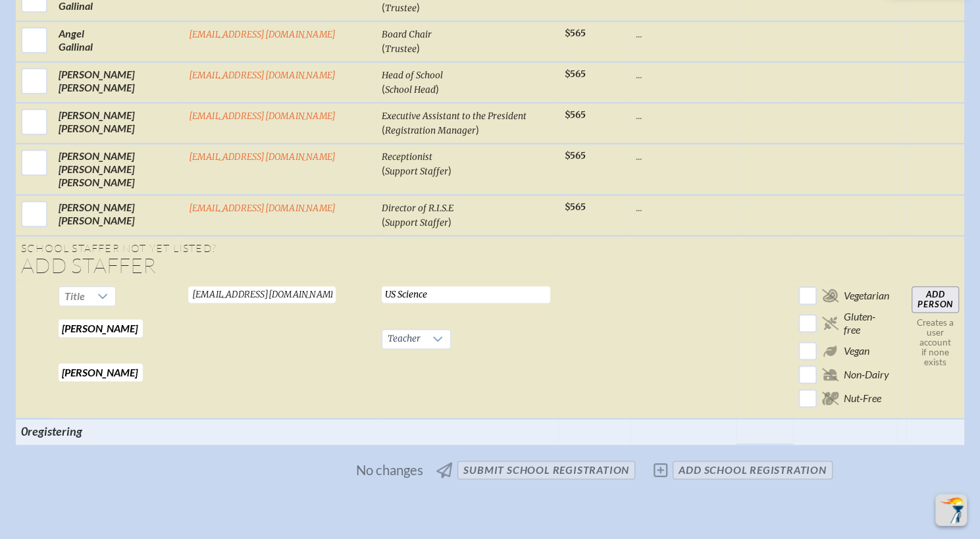  I want to click on input: First Name, so click(100, 327).